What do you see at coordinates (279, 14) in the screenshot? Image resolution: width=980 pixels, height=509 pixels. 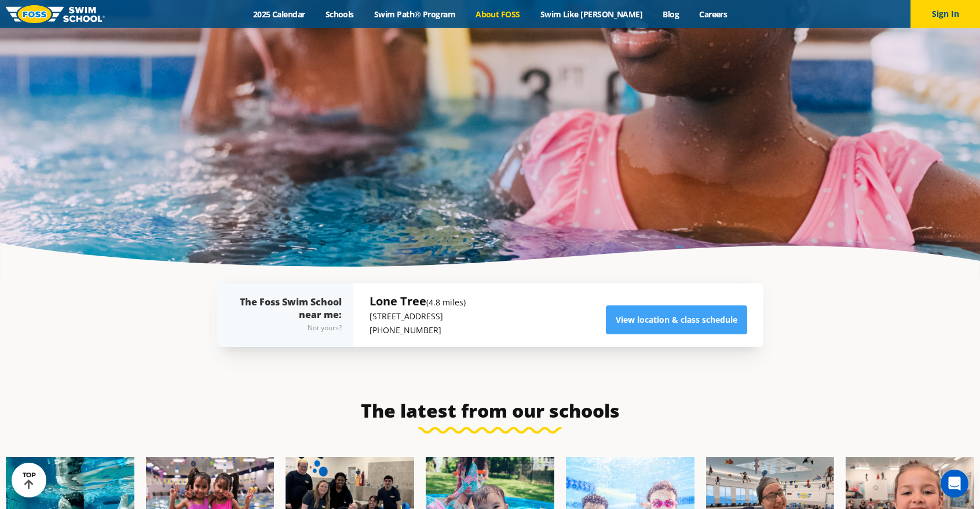 I see `a: 2025 Calendar` at bounding box center [279, 14].